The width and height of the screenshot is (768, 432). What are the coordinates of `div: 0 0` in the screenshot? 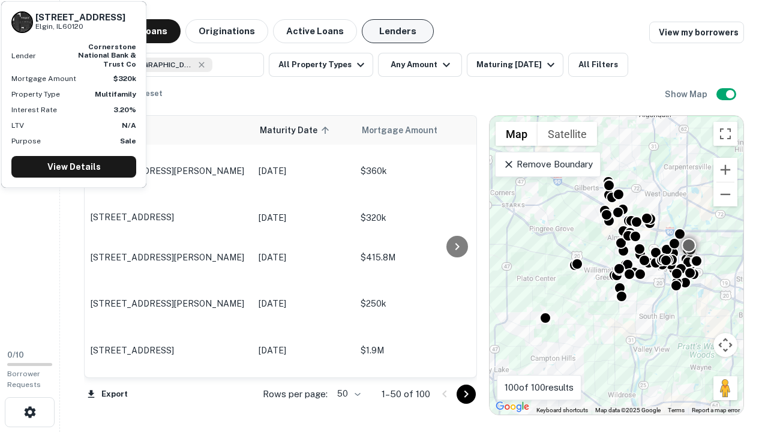 It's located at (616, 265).